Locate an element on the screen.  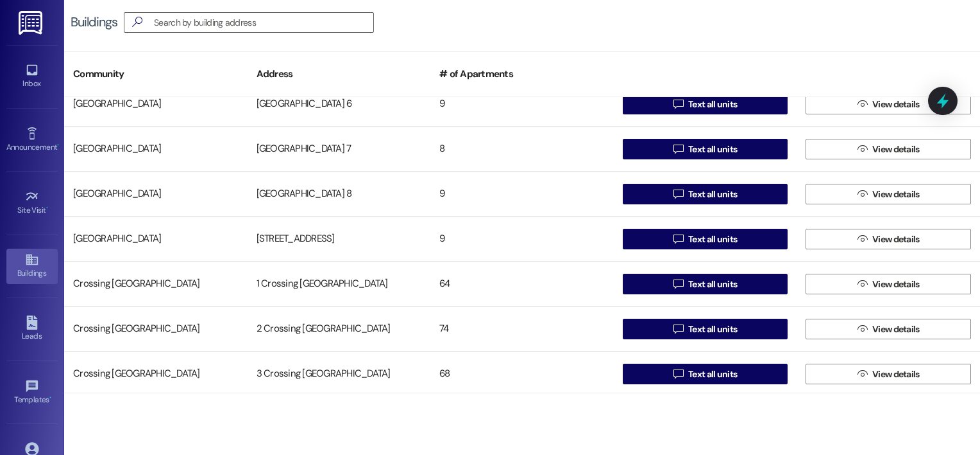
a: Inbox is located at coordinates (32, 76).